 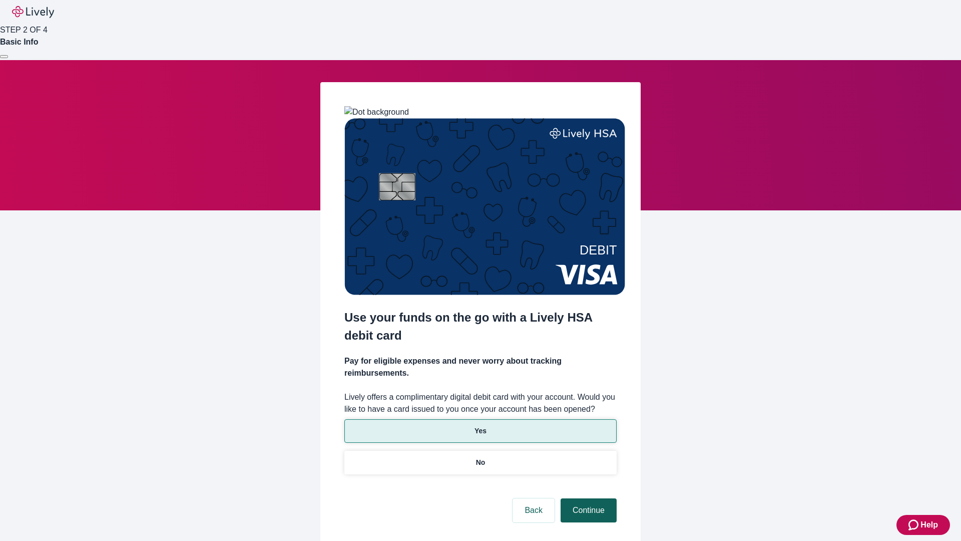 What do you see at coordinates (480, 462) in the screenshot?
I see `button: No` at bounding box center [480, 462].